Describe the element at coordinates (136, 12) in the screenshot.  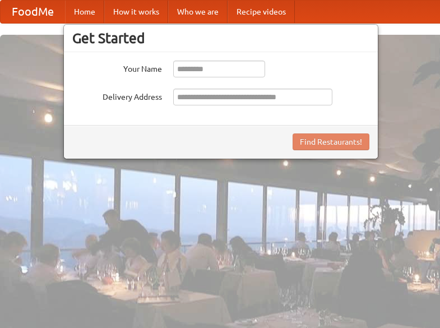
I see `a: How it works` at that location.